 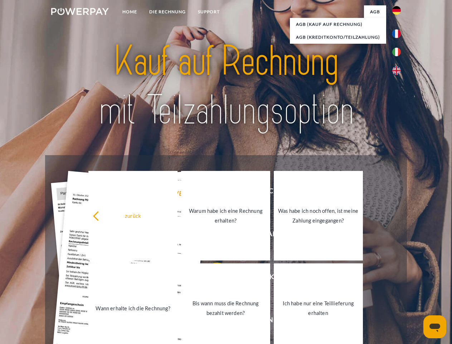 What do you see at coordinates (133, 308) in the screenshot?
I see `div: Wann erhalte ich die Rechnung?` at bounding box center [133, 308].